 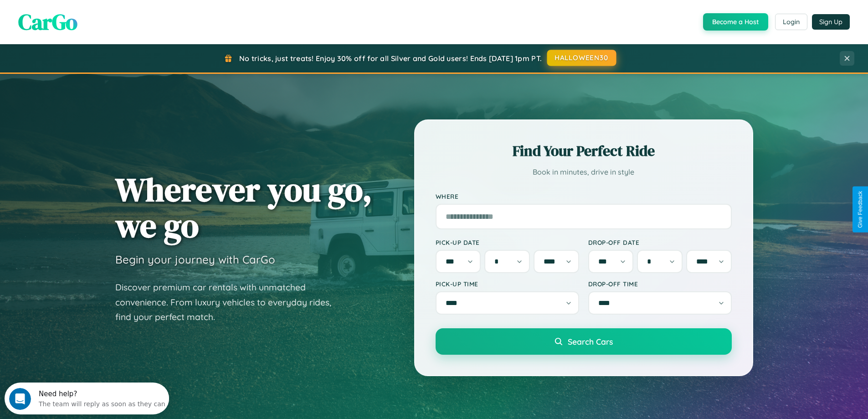 What do you see at coordinates (48, 22) in the screenshot?
I see `span: CarGo` at bounding box center [48, 22].